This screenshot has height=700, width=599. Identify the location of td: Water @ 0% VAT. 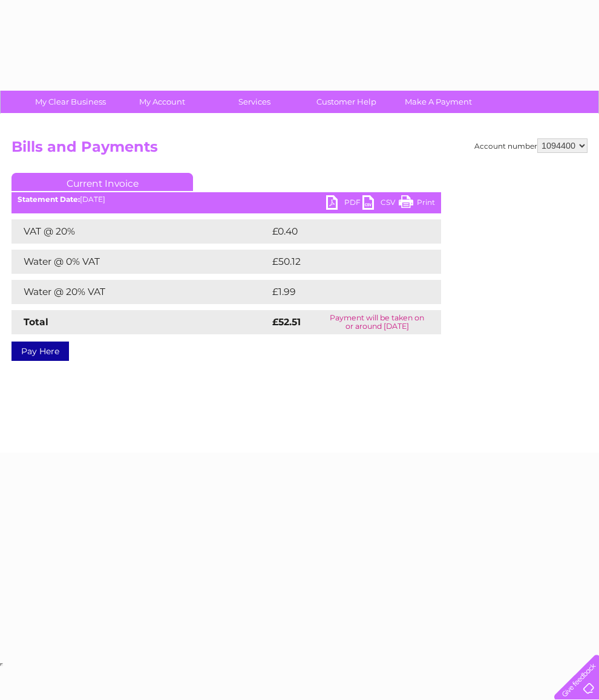
(141, 262).